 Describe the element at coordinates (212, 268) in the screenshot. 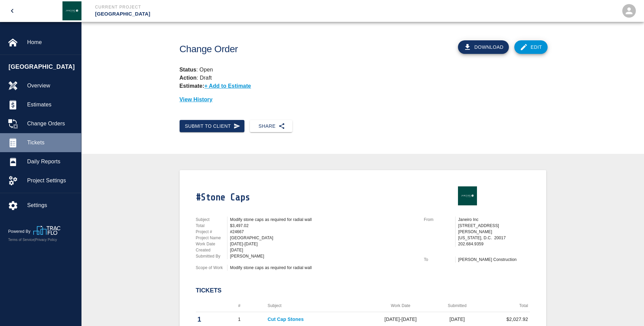

I see `p: Scope of Work` at that location.